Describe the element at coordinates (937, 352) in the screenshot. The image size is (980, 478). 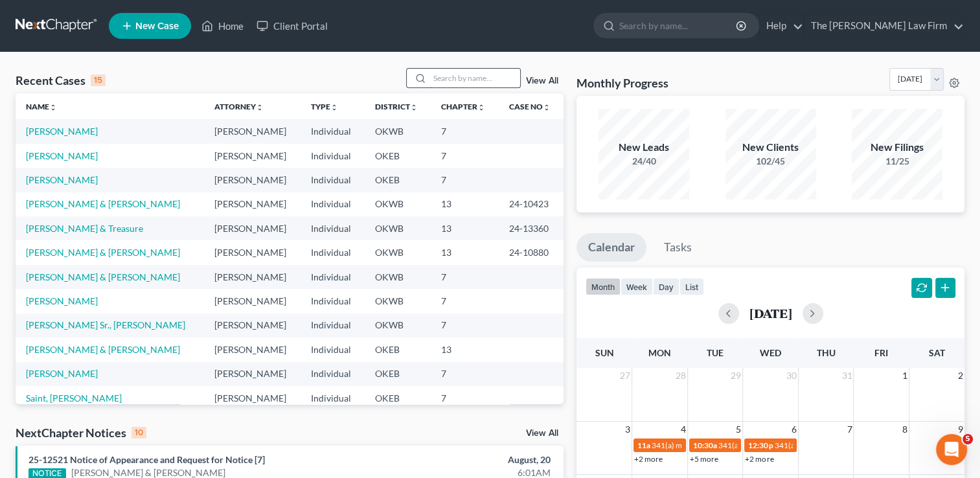
I see `span: Sat` at that location.